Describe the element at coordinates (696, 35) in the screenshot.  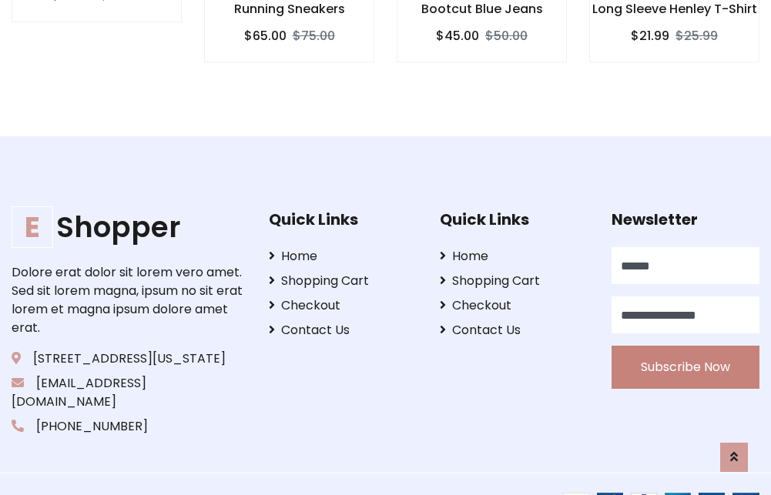
I see `del: $25.99` at that location.